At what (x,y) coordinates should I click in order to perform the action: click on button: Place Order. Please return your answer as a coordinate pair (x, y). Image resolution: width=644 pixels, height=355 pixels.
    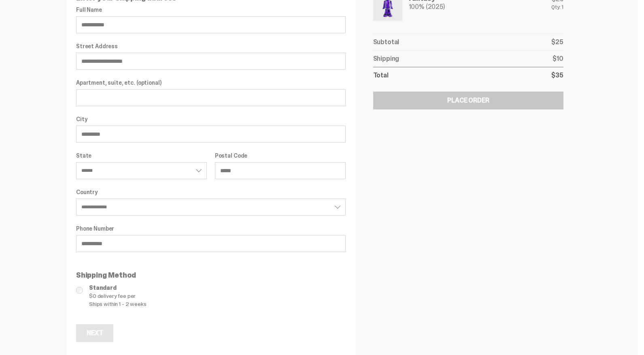
    Looking at the image, I should click on (468, 100).